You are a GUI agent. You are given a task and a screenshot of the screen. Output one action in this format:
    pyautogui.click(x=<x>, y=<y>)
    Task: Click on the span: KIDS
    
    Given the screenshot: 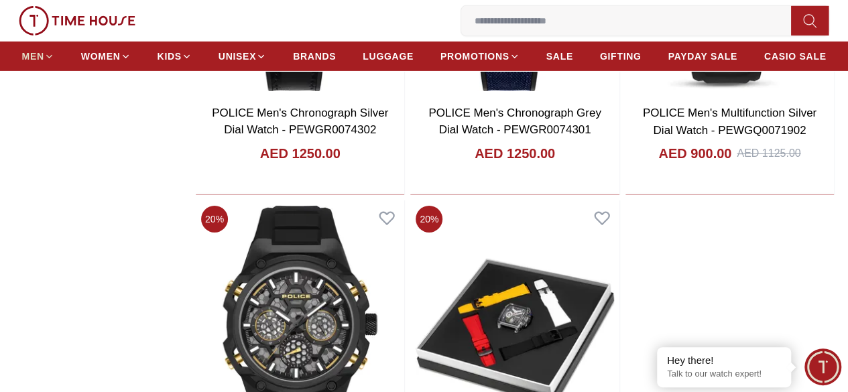 What is the action you would take?
    pyautogui.click(x=170, y=56)
    